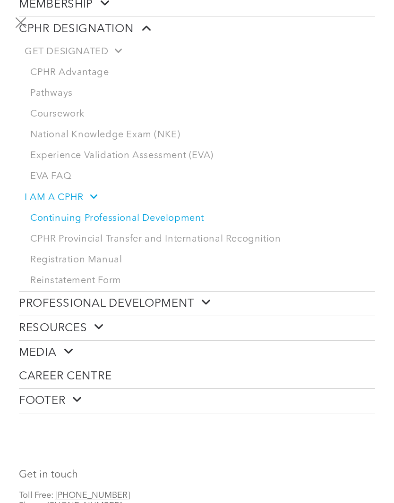 The height and width of the screenshot is (503, 394). Describe the element at coordinates (197, 353) in the screenshot. I see `a: MEDIA` at that location.